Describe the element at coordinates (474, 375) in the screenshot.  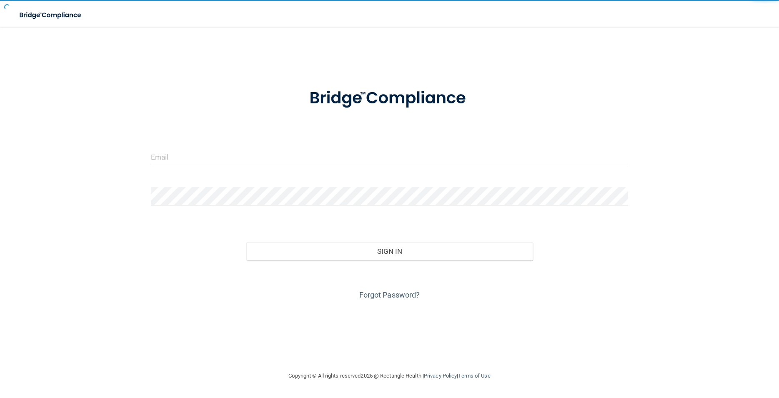
I see `a: Terms of Use` at that location.